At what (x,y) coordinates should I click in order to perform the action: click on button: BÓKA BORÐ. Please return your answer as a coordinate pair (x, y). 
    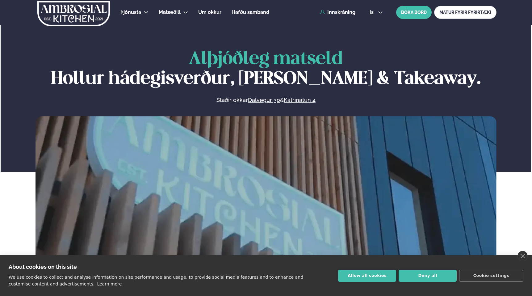
    Looking at the image, I should click on (413, 12).